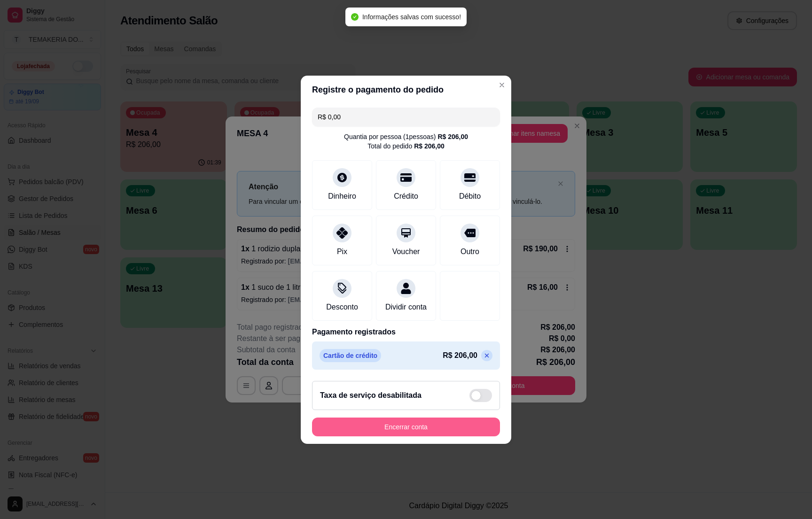 The width and height of the screenshot is (812, 519). Describe the element at coordinates (406, 117) in the screenshot. I see `input: Ex.: hambúrguer de cordeiro` at that location.